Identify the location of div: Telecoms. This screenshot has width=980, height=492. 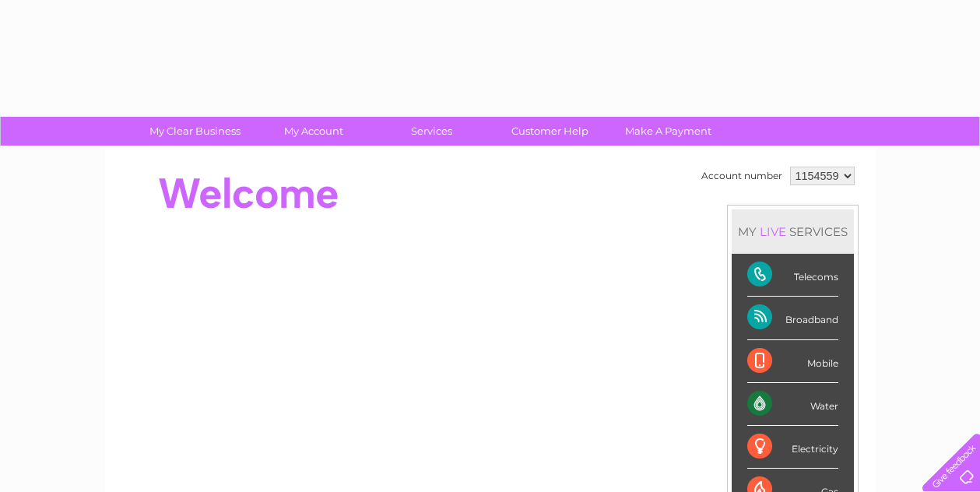
(792, 275).